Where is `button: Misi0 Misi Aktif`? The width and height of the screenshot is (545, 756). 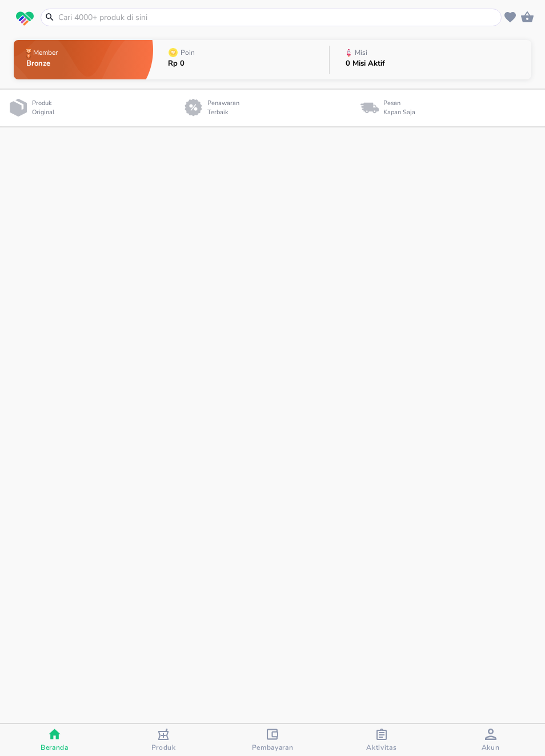 button: Misi0 Misi Aktif is located at coordinates (429, 59).